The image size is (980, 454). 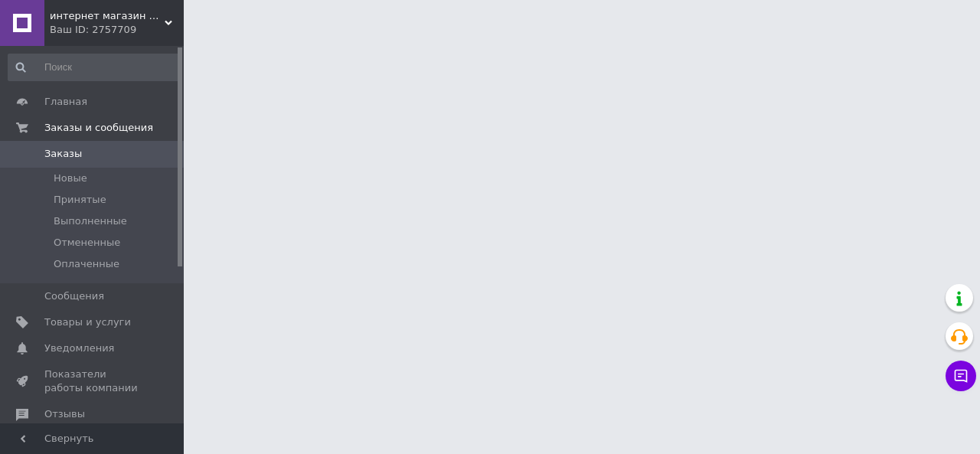 What do you see at coordinates (87, 322) in the screenshot?
I see `span: Товары и услуги` at bounding box center [87, 322].